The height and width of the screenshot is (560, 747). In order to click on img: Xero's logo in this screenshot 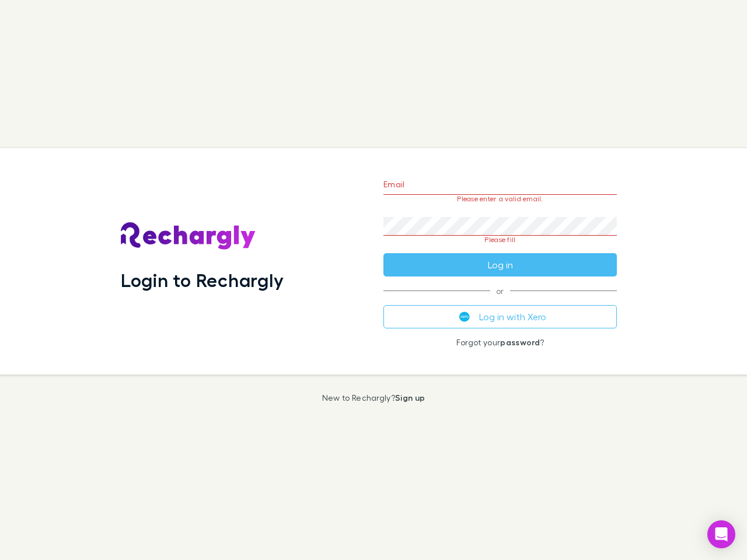, I will do `click(465, 317)`.